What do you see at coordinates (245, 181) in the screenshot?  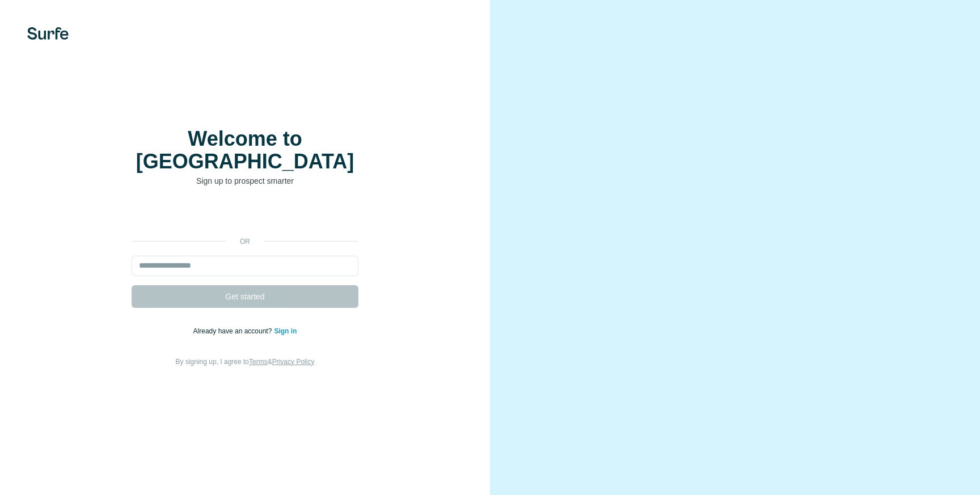 I see `p: Sign up to prospect smarter` at bounding box center [245, 181].